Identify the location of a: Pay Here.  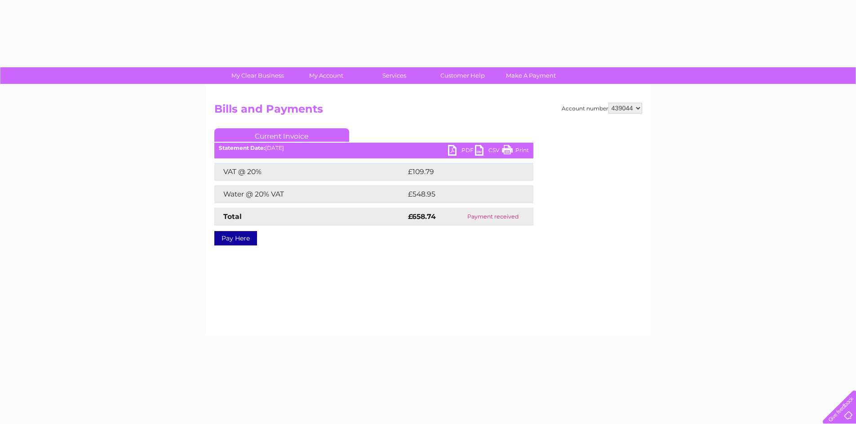
(235, 238).